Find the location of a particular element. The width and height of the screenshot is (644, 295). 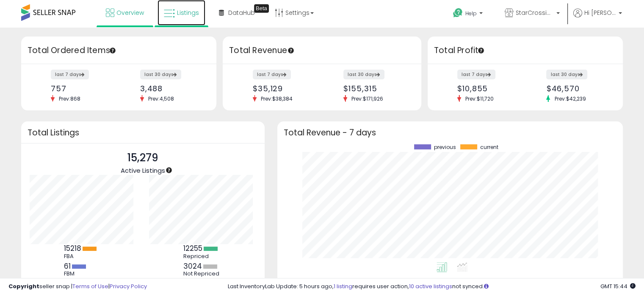

div: 3,488 is located at coordinates (171, 88).